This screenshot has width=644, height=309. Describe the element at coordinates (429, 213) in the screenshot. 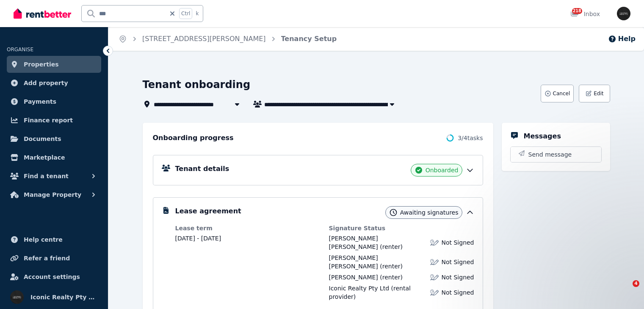

I see `span: Awaiting signatures` at that location.